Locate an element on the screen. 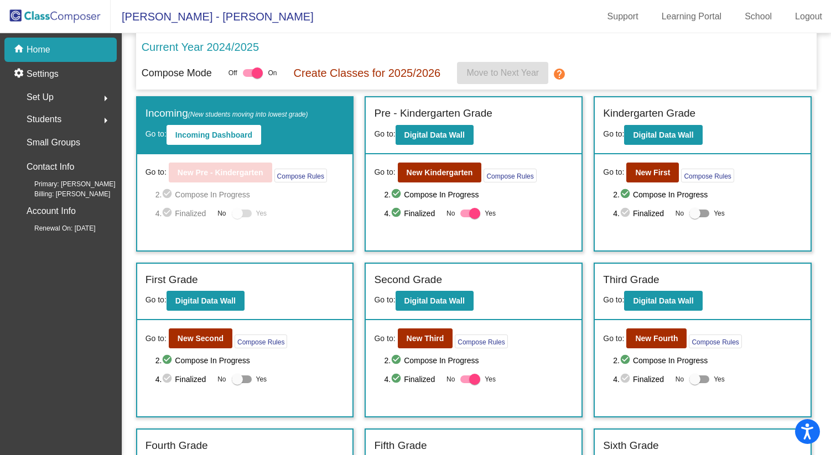 The width and height of the screenshot is (831, 455). label: Kindergarten Grade is located at coordinates (649, 113).